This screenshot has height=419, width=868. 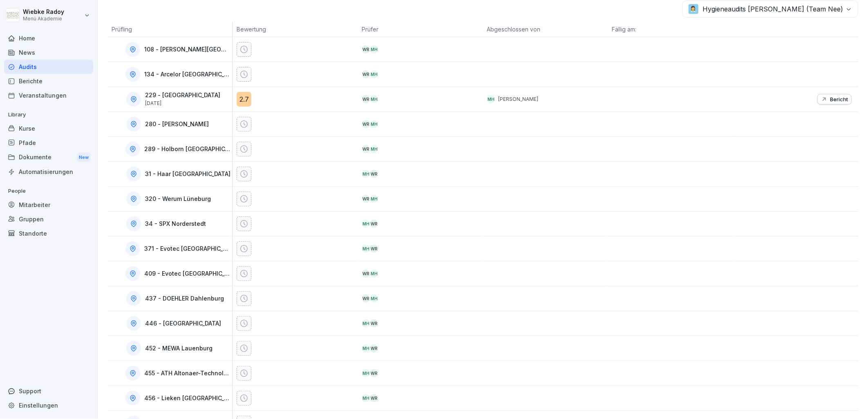 What do you see at coordinates (49, 38) in the screenshot?
I see `a: Home` at bounding box center [49, 38].